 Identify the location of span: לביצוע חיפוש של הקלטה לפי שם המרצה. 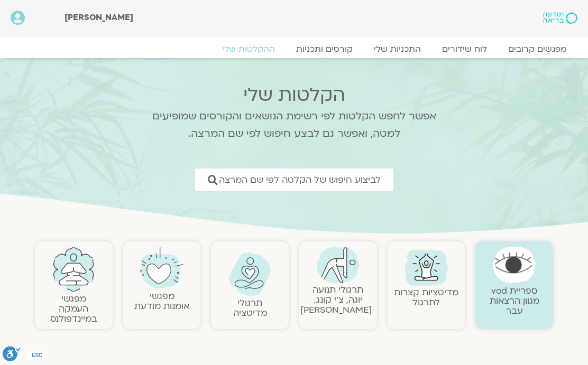
(300, 180).